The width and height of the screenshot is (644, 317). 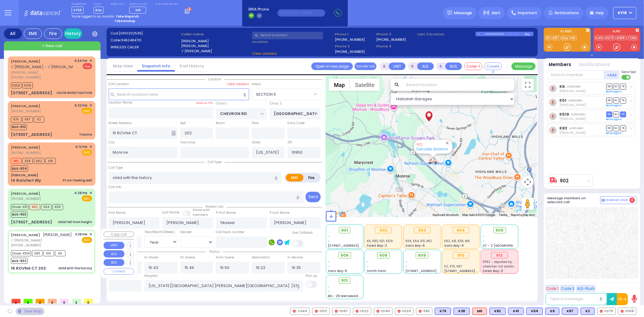 What do you see at coordinates (156, 66) in the screenshot?
I see `a: Dispatch info` at bounding box center [156, 66].